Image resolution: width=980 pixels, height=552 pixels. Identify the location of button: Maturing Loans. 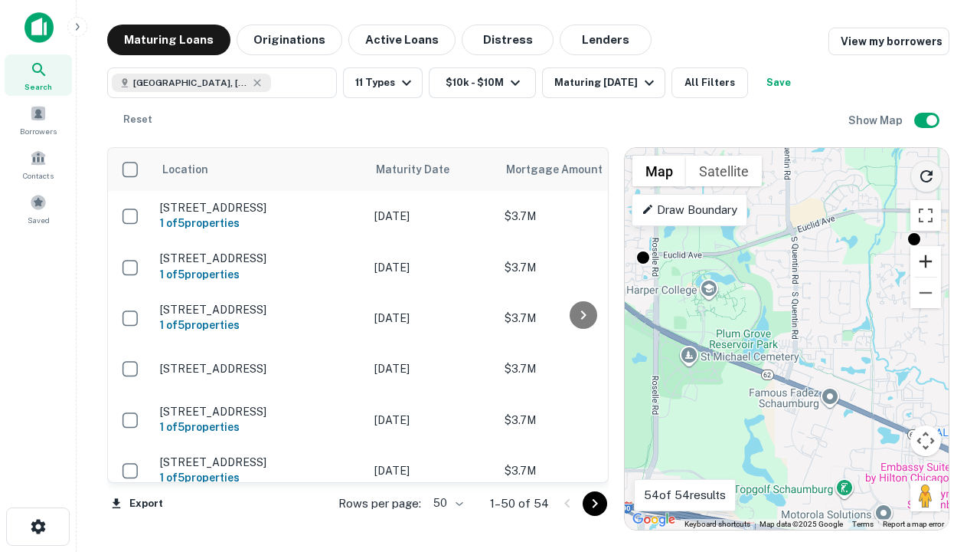
(169, 39).